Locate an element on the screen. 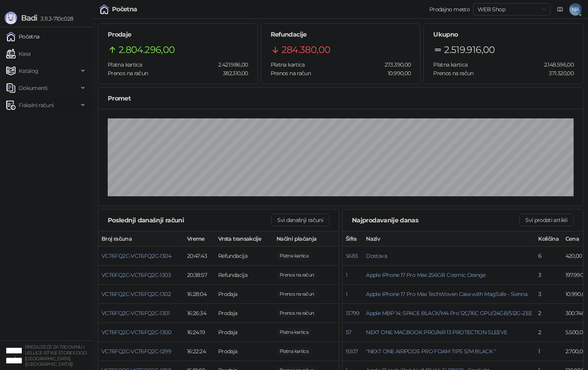  button: VCT6FQ2C-VCT6FQ2C-1300 is located at coordinates (136, 332).